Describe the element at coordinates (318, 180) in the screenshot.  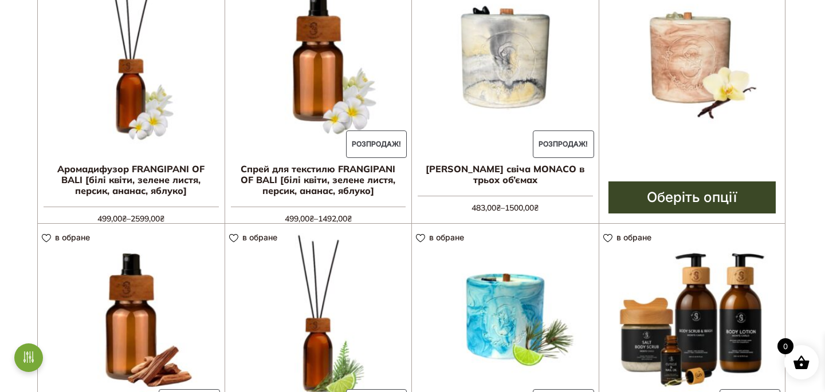
I see `h2: Спрей для текстилю FRANGIPANI OF BALI [білі квіти, зелене листя, персик, ананас, яблуко]` at that location.